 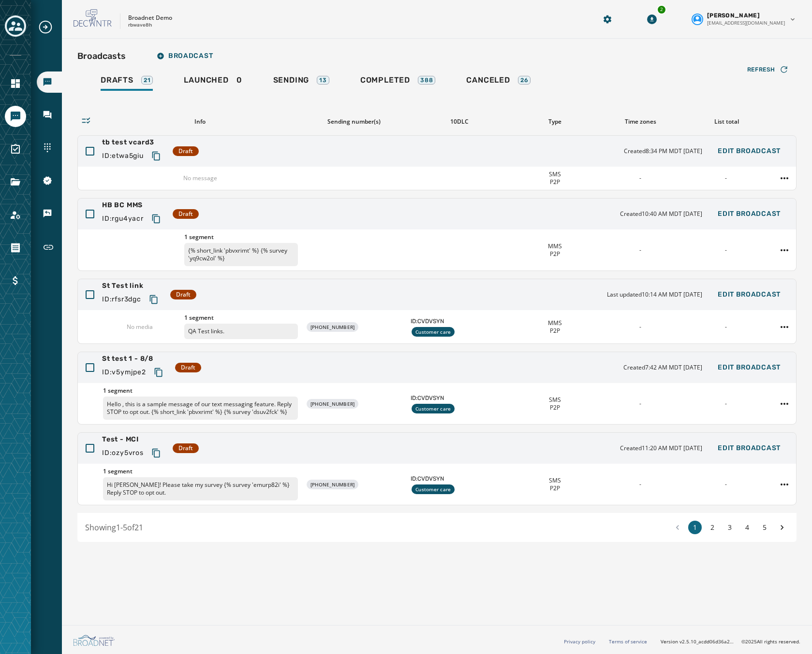 What do you see at coordinates (354, 121) in the screenshot?
I see `div: Sending number(s)` at bounding box center [354, 121].